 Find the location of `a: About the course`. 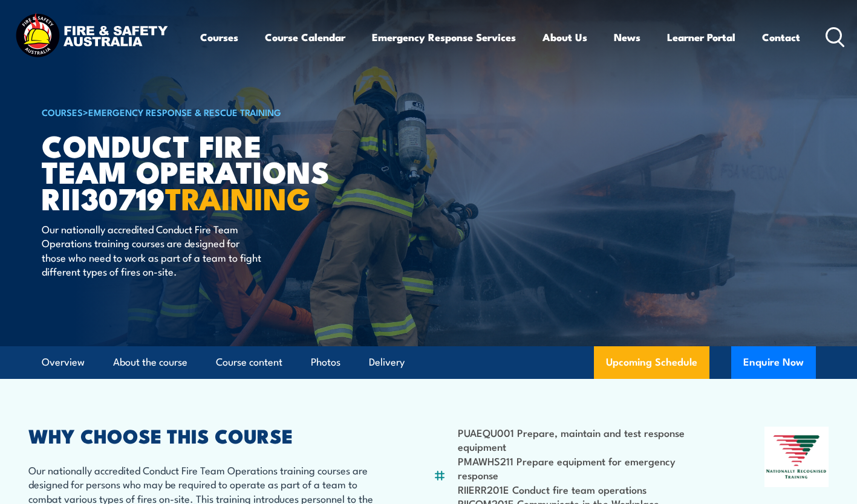

a: About the course is located at coordinates (150, 362).